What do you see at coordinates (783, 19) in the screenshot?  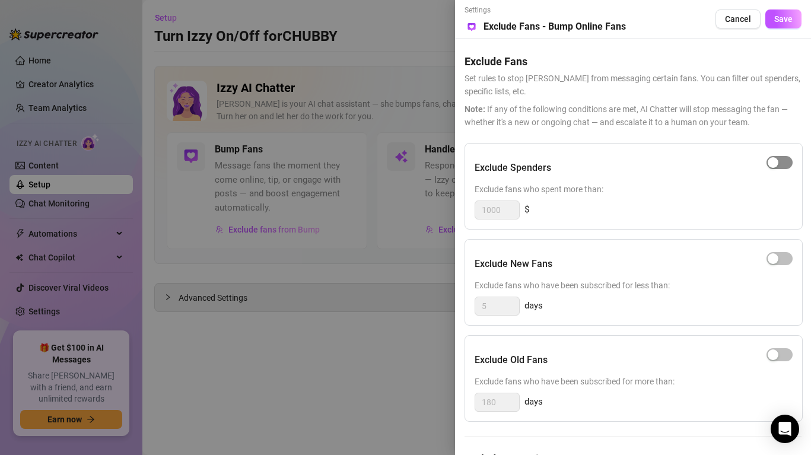 I see `button: Save` at bounding box center [783, 19].